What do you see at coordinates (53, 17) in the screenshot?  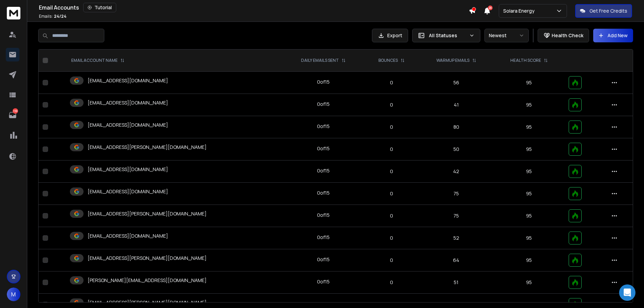 I see `p: Emails :` at bounding box center [53, 17].